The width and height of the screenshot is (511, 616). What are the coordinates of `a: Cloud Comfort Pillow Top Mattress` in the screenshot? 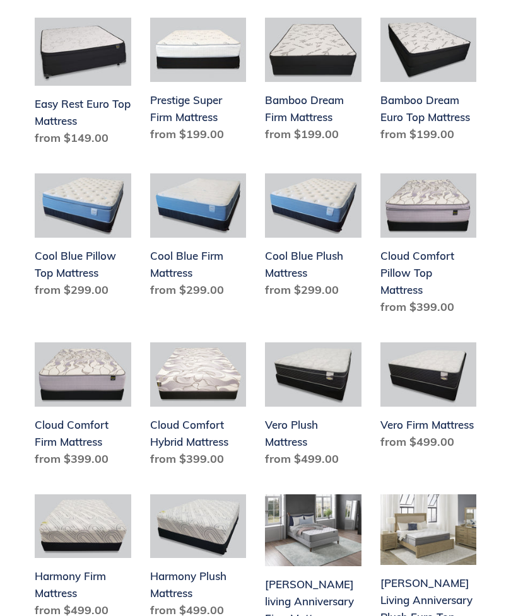 It's located at (428, 247).